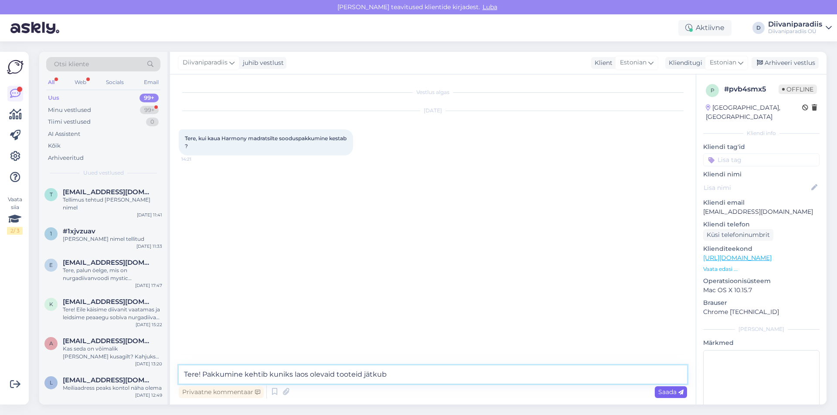 This screenshot has width=837, height=415. I want to click on span: Uued vestlused, so click(103, 173).